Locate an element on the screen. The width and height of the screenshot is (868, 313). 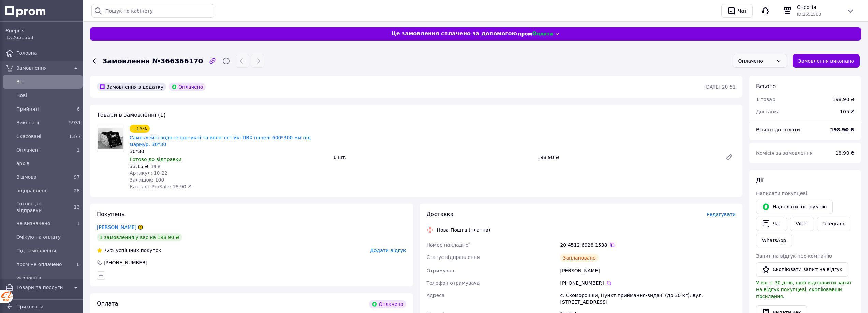
span: Відмова is located at coordinates (41, 177).